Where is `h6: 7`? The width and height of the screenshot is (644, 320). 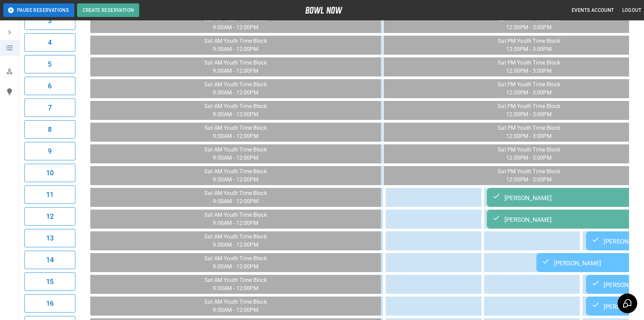
h6: 7 is located at coordinates (50, 107).